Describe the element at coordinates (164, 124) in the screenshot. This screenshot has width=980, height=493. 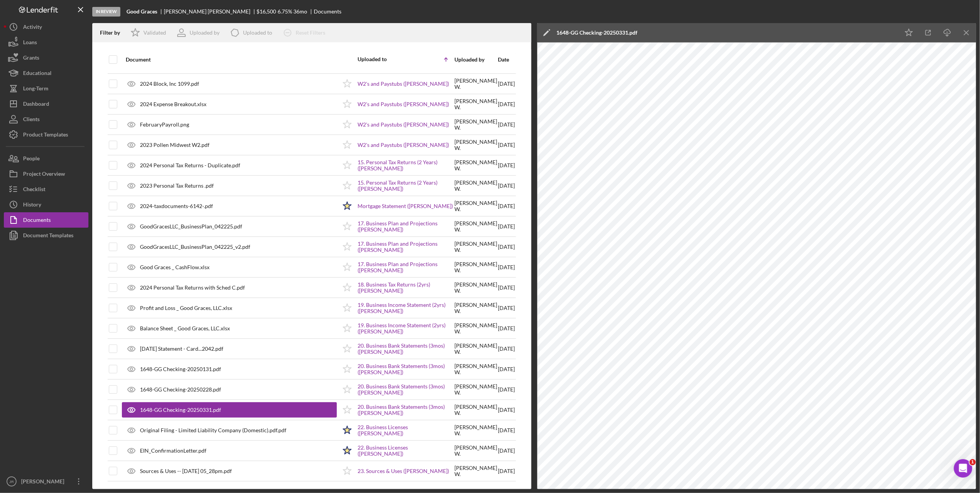
I see `div: FebruaryPayroll.png` at that location.